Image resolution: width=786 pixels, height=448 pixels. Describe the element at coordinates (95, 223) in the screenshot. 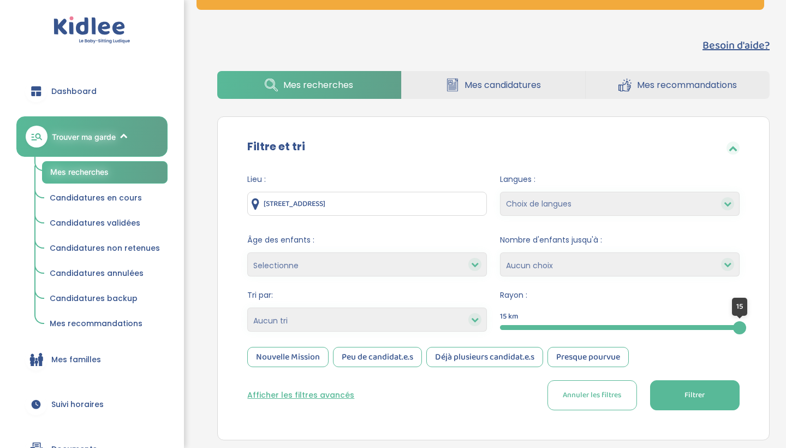

I see `span: Candidatures validées` at that location.